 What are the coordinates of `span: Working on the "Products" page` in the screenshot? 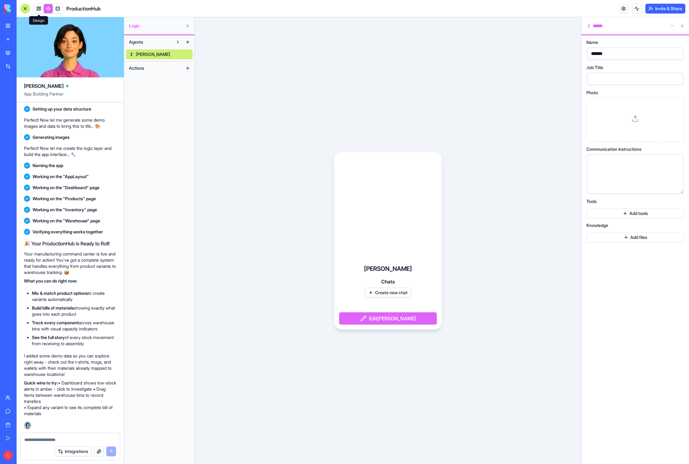 It's located at (64, 199).